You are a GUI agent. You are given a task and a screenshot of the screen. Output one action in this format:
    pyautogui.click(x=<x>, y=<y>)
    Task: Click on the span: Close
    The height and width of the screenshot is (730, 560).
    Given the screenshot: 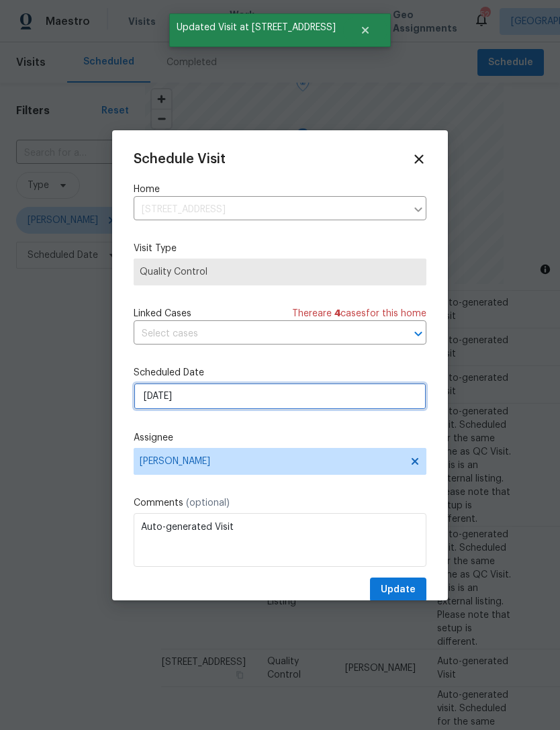 What is the action you would take?
    pyautogui.click(x=419, y=159)
    